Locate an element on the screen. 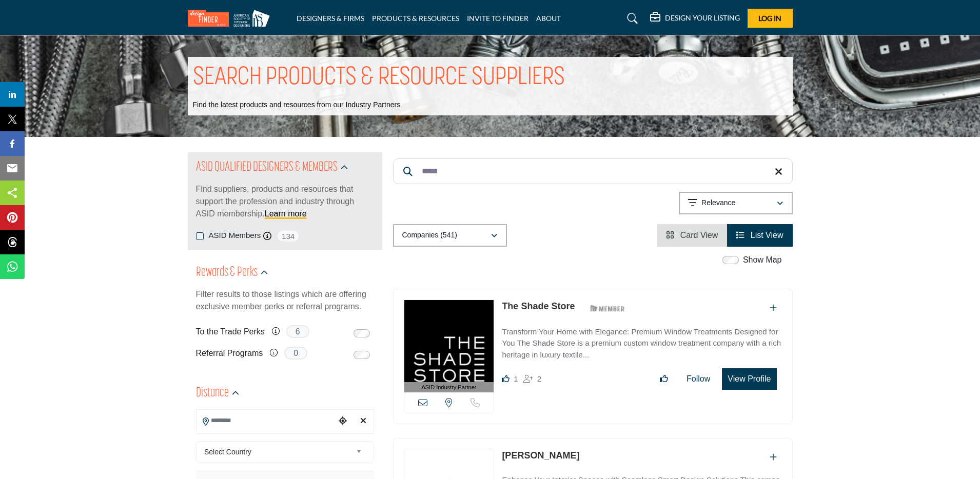 The image size is (980, 479). h2: Distance is located at coordinates (212, 393).